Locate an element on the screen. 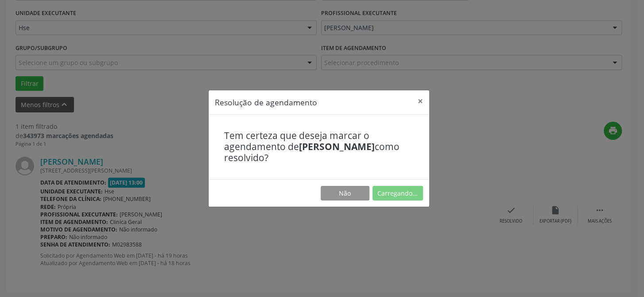  h5: Resolução de agendamento is located at coordinates (266, 102).